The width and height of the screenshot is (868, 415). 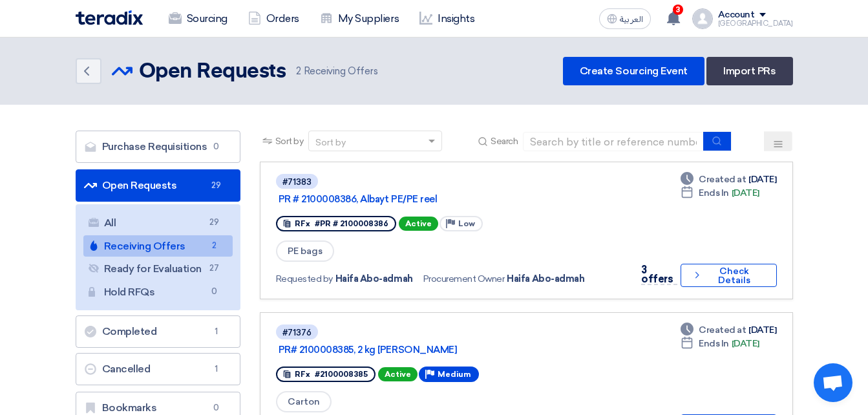 I want to click on input: Search by title or reference number, so click(x=613, y=142).